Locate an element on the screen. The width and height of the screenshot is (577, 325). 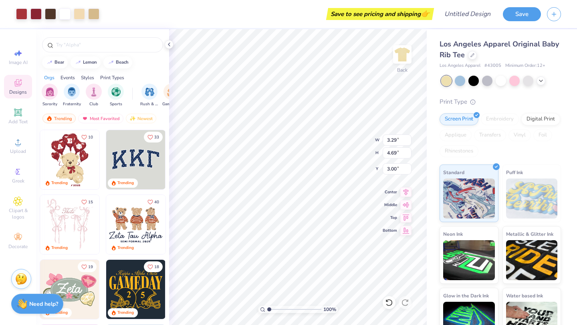
img: Newest.gif is located at coordinates (133, 119).